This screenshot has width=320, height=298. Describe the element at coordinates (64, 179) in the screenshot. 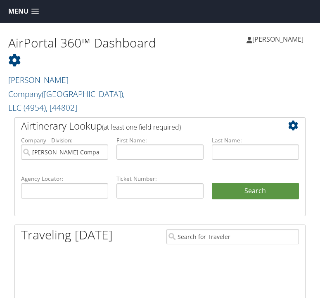

I see `label: Agency Locator:` at that location.